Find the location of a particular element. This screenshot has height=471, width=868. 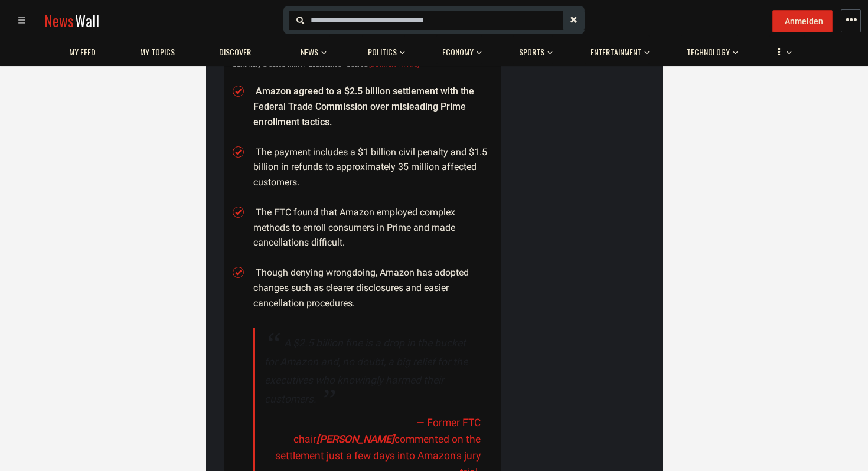

span: Sports is located at coordinates (532, 52).